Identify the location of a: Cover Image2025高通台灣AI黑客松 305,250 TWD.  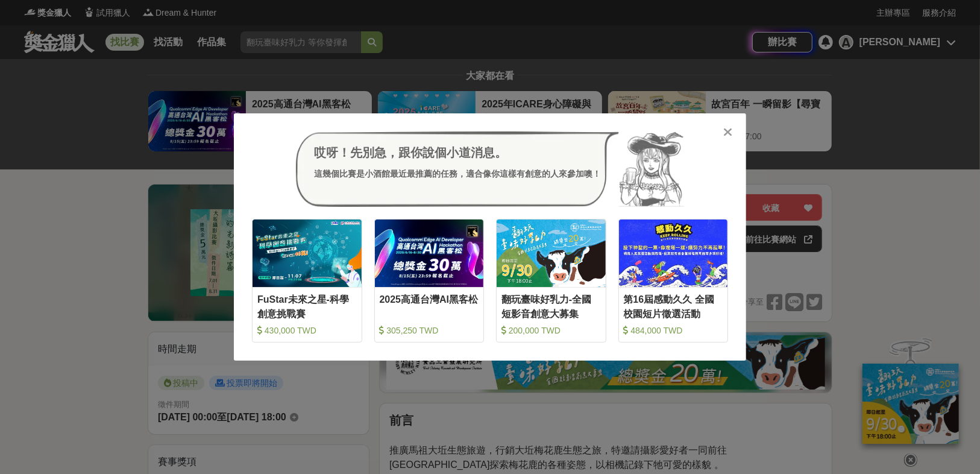
(429, 281).